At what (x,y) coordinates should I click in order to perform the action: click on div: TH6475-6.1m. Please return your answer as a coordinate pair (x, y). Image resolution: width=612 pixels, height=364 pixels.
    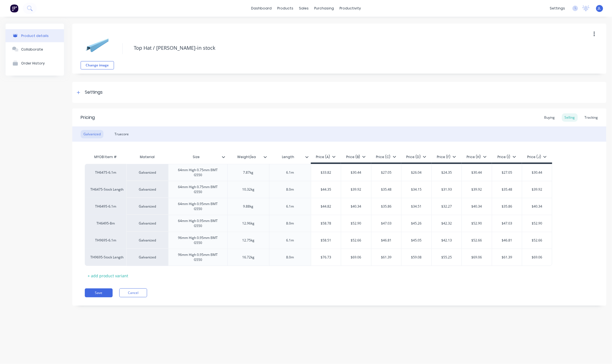
    Looking at the image, I should click on (106, 172).